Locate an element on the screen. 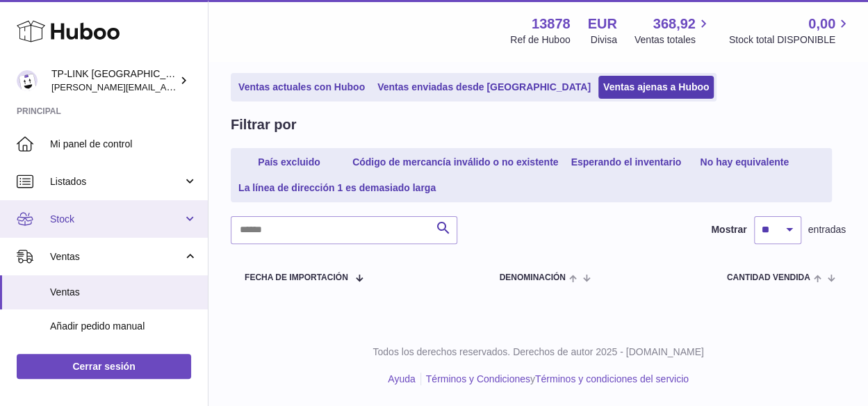 This screenshot has height=406, width=868. span: Stock total DISPONIBLE is located at coordinates (790, 40).